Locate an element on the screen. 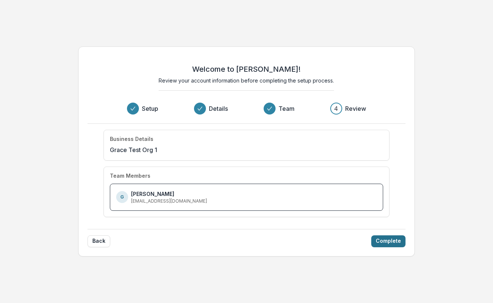 The width and height of the screenshot is (493, 303). h4: Team Members is located at coordinates (130, 176).